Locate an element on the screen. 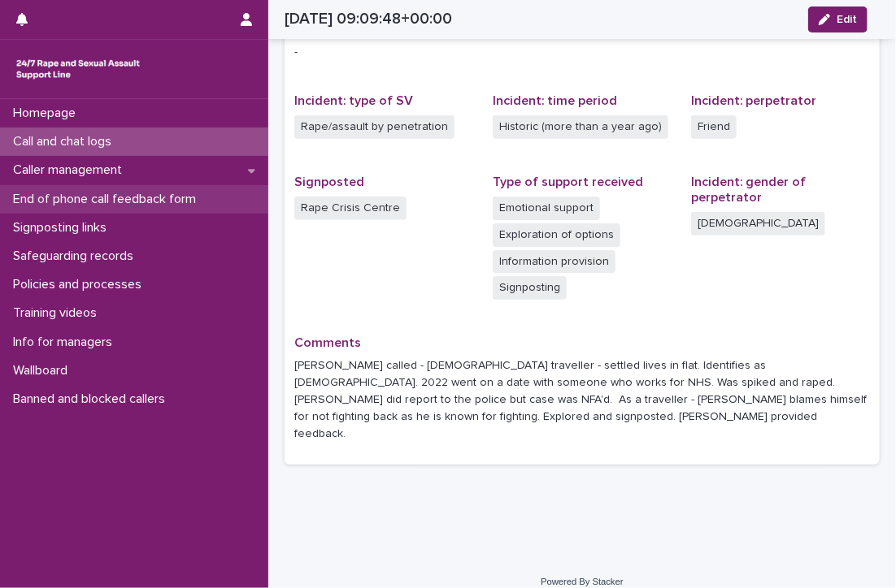  p: Training videos is located at coordinates (57, 313).